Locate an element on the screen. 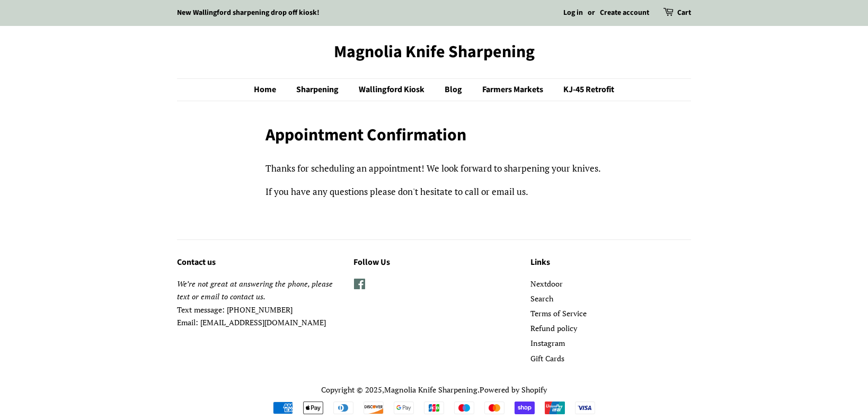 Image resolution: width=868 pixels, height=419 pixels. h3: Follow Us is located at coordinates (433, 263).